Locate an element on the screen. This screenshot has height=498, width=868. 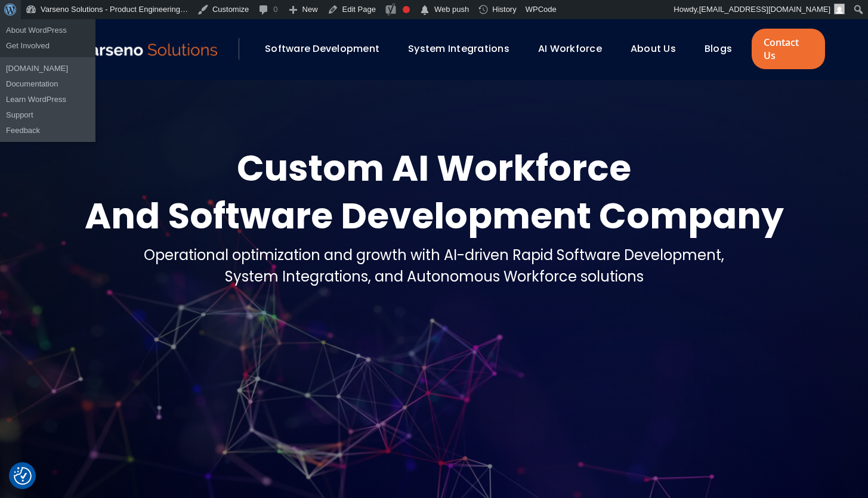
button: Cookie Settings is located at coordinates (23, 476).